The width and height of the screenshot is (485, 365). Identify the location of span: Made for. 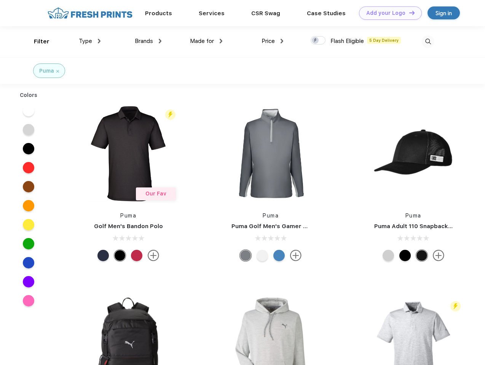
(202, 41).